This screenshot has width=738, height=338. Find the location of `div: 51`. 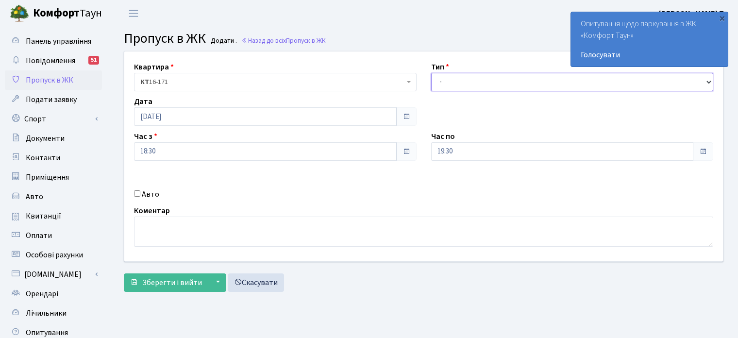

div: 51 is located at coordinates (94, 60).